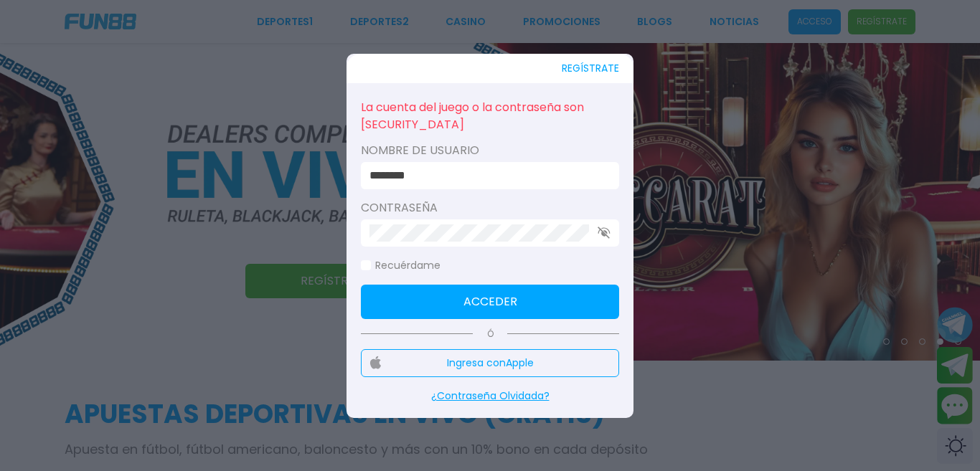 Image resolution: width=980 pixels, height=471 pixels. I want to click on label: Recuérdame, so click(401, 265).